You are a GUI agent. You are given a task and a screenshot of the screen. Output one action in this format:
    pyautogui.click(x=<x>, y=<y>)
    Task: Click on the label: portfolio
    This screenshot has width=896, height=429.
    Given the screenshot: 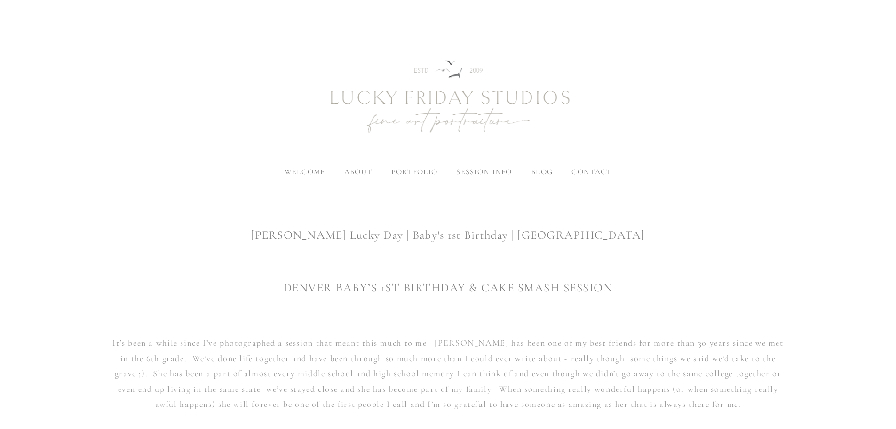 What is the action you would take?
    pyautogui.click(x=414, y=172)
    